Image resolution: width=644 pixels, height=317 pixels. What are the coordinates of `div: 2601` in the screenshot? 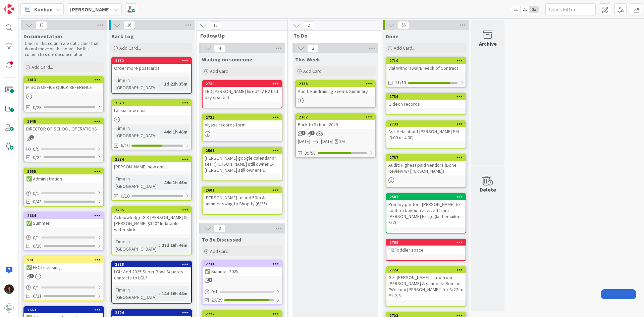 It's located at (243, 190).